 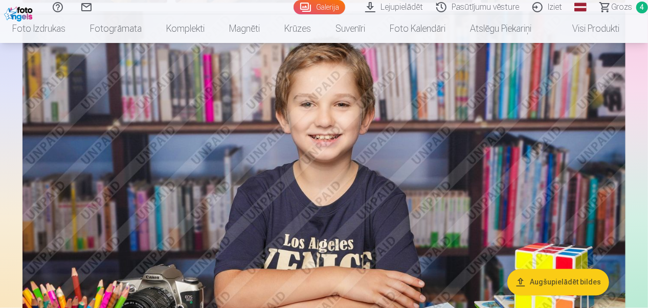 What do you see at coordinates (350, 29) in the screenshot?
I see `a: Suvenīri` at bounding box center [350, 29].